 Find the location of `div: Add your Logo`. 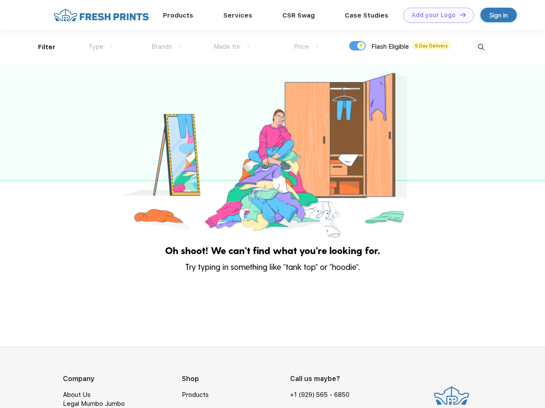

div: Add your Logo is located at coordinates (433, 15).